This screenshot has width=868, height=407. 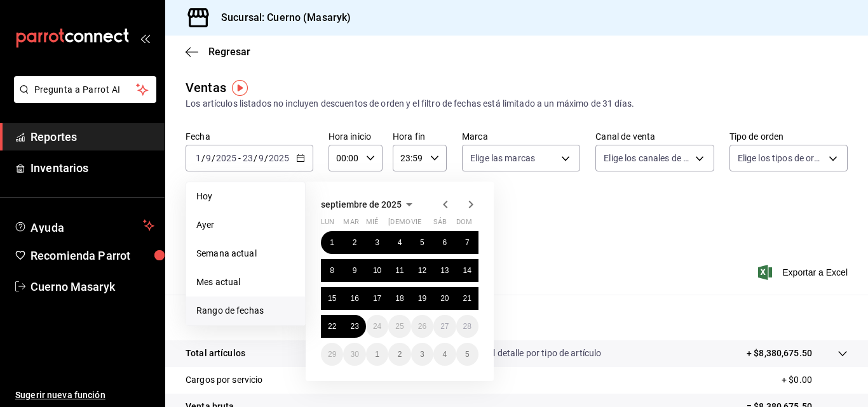 I want to click on span: Regresar, so click(x=229, y=51).